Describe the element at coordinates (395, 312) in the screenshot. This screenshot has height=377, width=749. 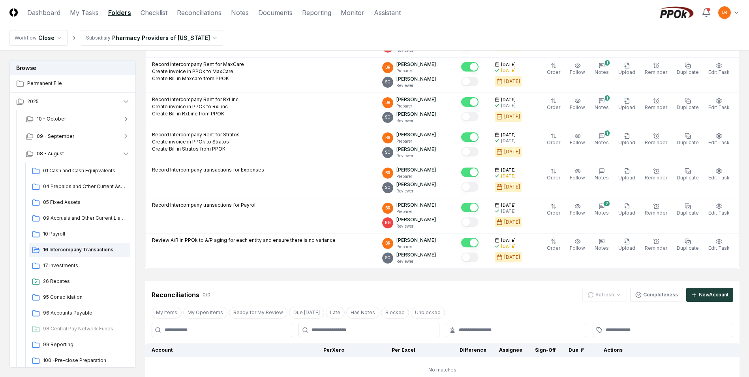
I see `button: Blocked` at that location.